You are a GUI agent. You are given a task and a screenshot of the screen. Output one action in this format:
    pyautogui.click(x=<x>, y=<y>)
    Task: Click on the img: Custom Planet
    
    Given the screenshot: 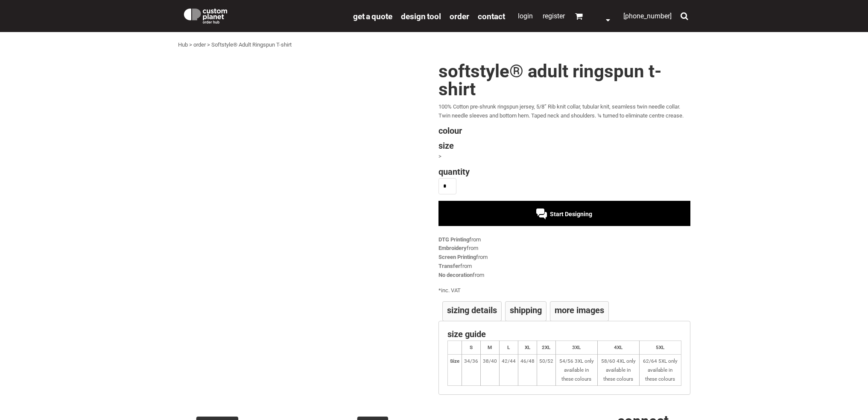 What is the action you would take?
    pyautogui.click(x=205, y=15)
    